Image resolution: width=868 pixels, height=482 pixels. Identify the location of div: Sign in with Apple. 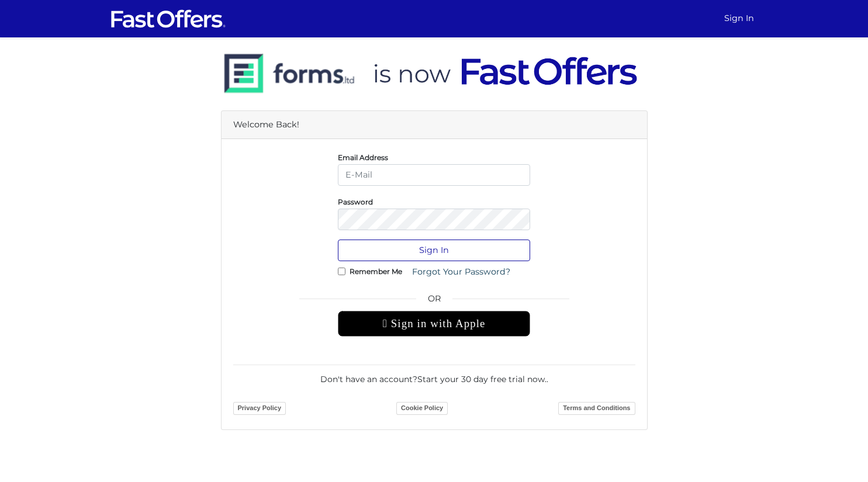
(433, 324).